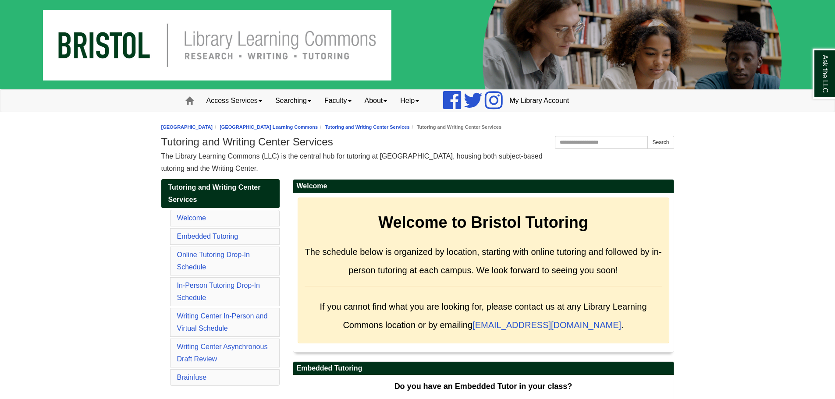 The width and height of the screenshot is (835, 399). I want to click on li: Tutoring and Writing Center Services, so click(455, 127).